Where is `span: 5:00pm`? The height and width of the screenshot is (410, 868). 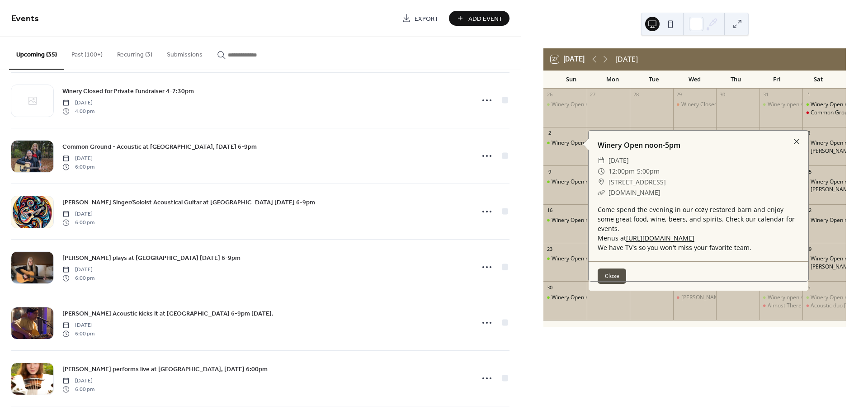
span: 5:00pm is located at coordinates (648, 171).